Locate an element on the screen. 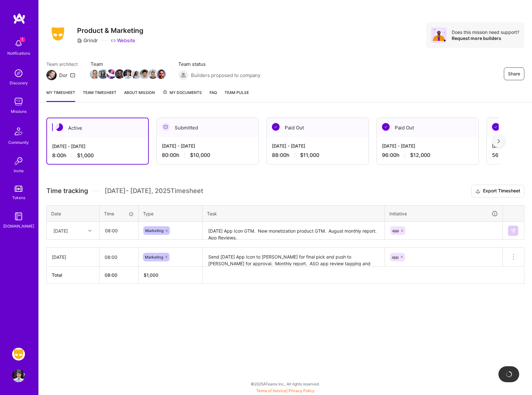  img: discovery is located at coordinates (19, 74).